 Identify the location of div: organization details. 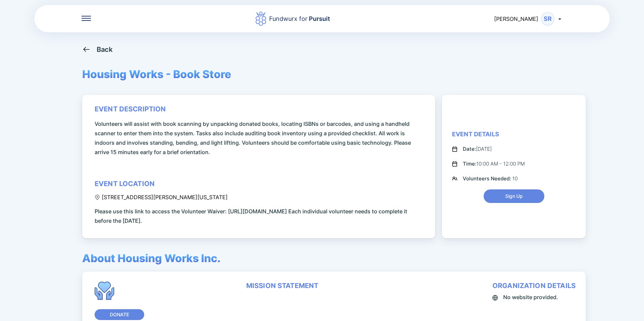
(534, 286).